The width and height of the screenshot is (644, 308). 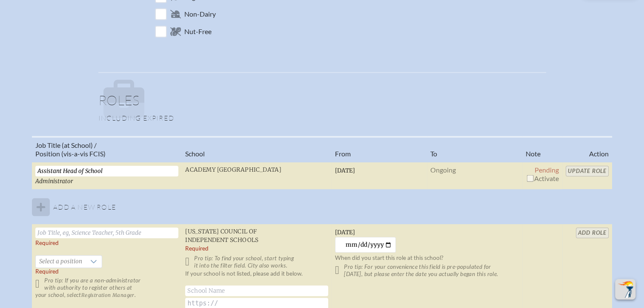 I want to click on span: Nut-Free, so click(x=198, y=31).